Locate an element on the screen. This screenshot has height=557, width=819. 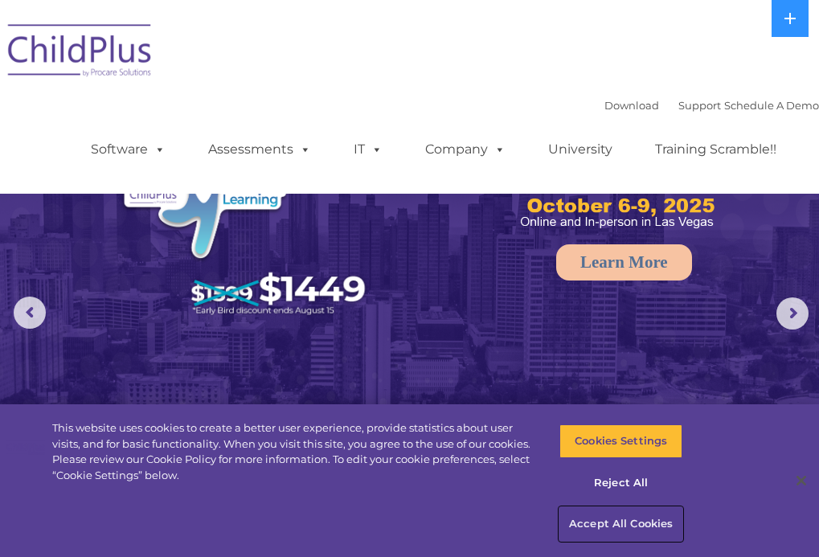
a: Support is located at coordinates (700, 105).